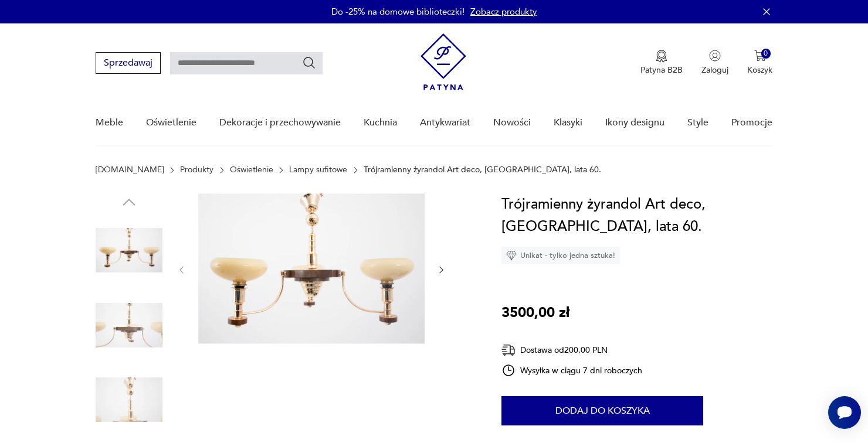 The width and height of the screenshot is (868, 443). What do you see at coordinates (380, 122) in the screenshot?
I see `a: Kuchnia` at bounding box center [380, 122].